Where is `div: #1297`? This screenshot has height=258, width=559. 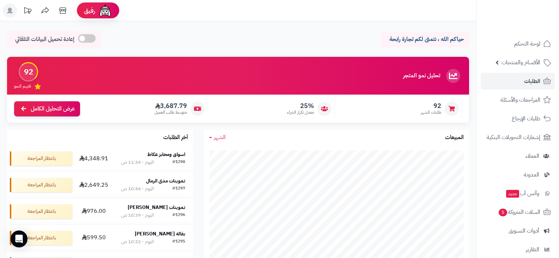
div: #1297 is located at coordinates (179, 189).